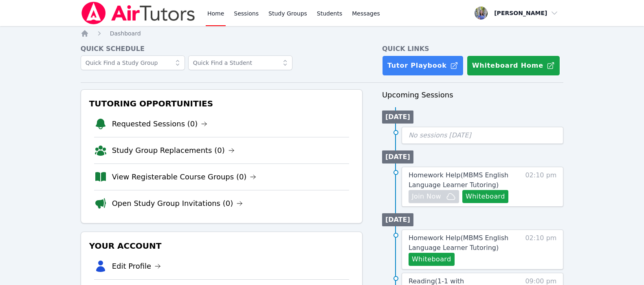  Describe the element at coordinates (222, 49) in the screenshot. I see `h4: Quick Schedule` at that location.